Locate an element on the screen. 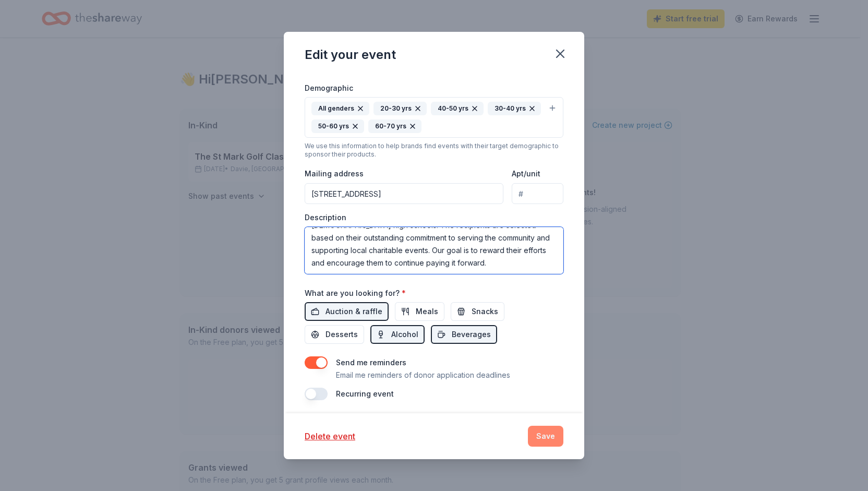 The width and height of the screenshot is (868, 491). button: Beverages is located at coordinates (464, 335).